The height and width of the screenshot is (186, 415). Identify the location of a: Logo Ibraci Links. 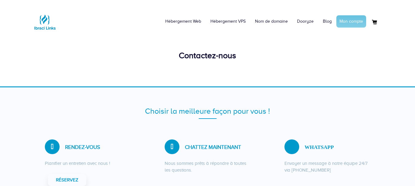
(45, 19).